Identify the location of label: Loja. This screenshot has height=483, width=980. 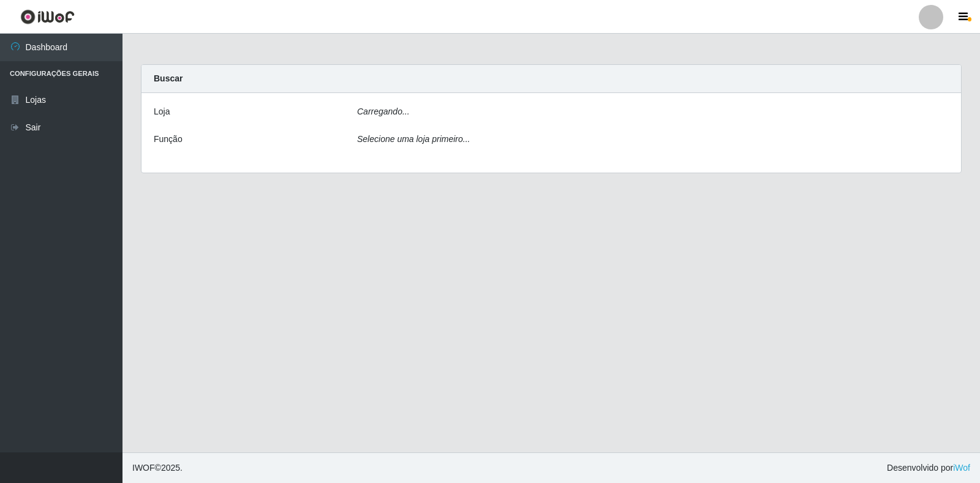
(161, 112).